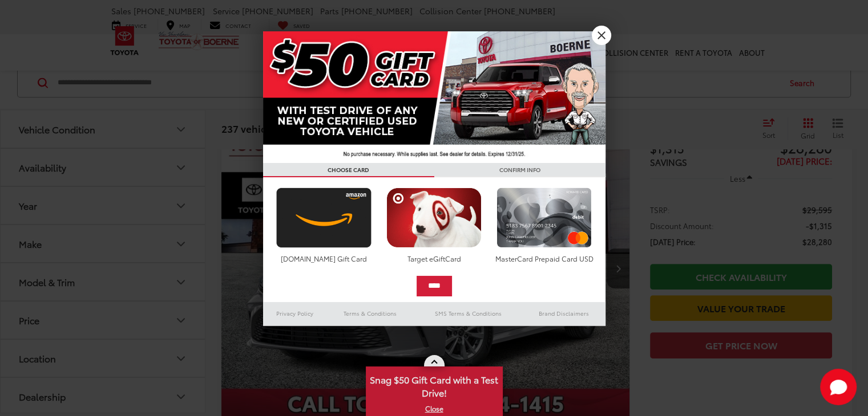  Describe the element at coordinates (349, 170) in the screenshot. I see `h3: CHOOSE CARD` at that location.